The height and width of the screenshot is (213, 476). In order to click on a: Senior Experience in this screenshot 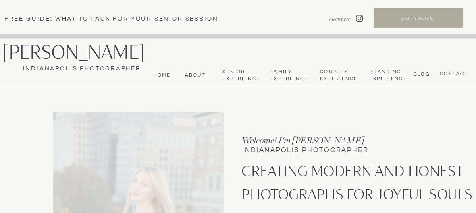, I will do `click(241, 75)`.